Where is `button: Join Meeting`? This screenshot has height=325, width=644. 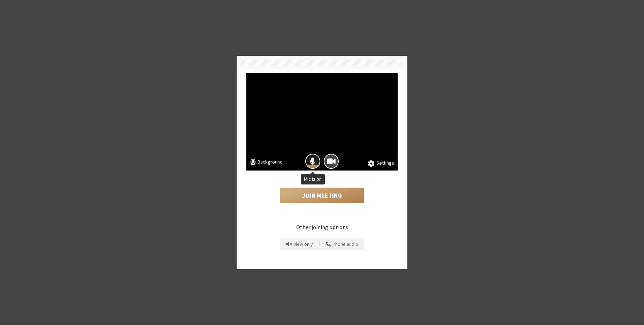
button: Join Meeting is located at coordinates (322, 196).